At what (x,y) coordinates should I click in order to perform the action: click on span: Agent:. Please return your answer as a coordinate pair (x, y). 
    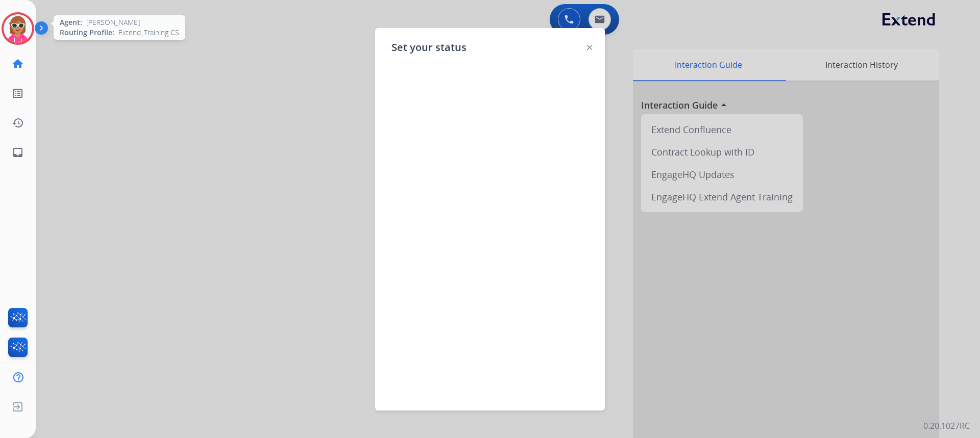
    Looking at the image, I should click on (71, 23).